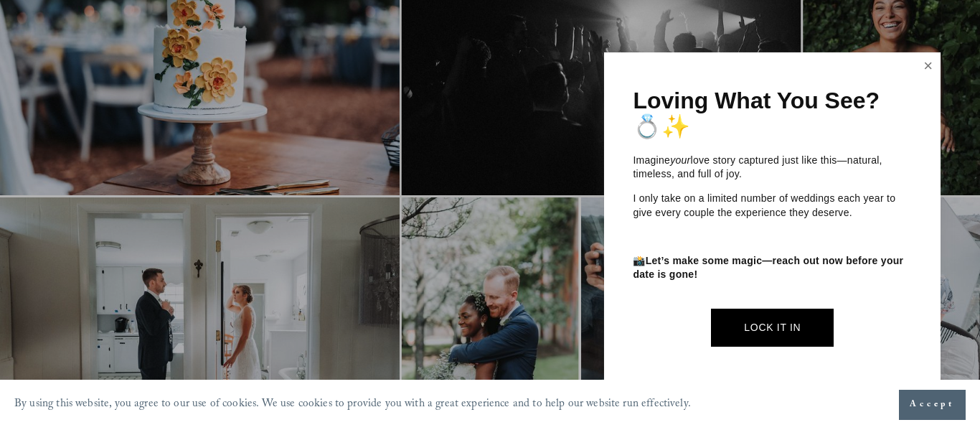 The image size is (980, 430). I want to click on h1: Loving What You See? 💍✨, so click(772, 113).